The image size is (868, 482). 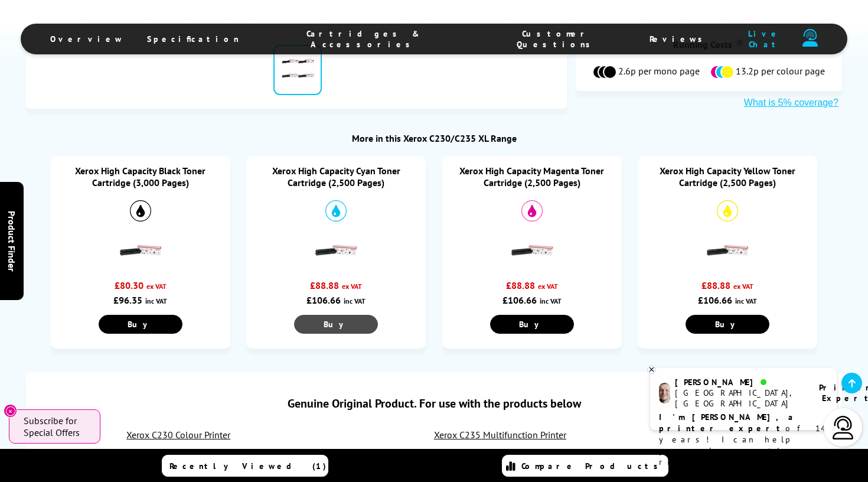 What do you see at coordinates (336, 176) in the screenshot?
I see `a: Xerox High Capacity Cyan Toner Cartridge (2,500 Pages)` at bounding box center [336, 176].